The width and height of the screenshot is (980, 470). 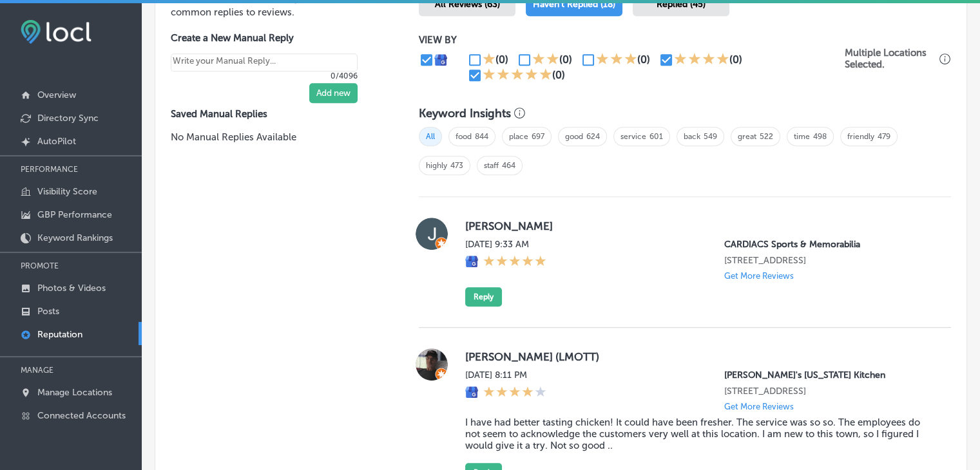 What do you see at coordinates (819, 136) in the screenshot?
I see `a: 498` at bounding box center [819, 136].